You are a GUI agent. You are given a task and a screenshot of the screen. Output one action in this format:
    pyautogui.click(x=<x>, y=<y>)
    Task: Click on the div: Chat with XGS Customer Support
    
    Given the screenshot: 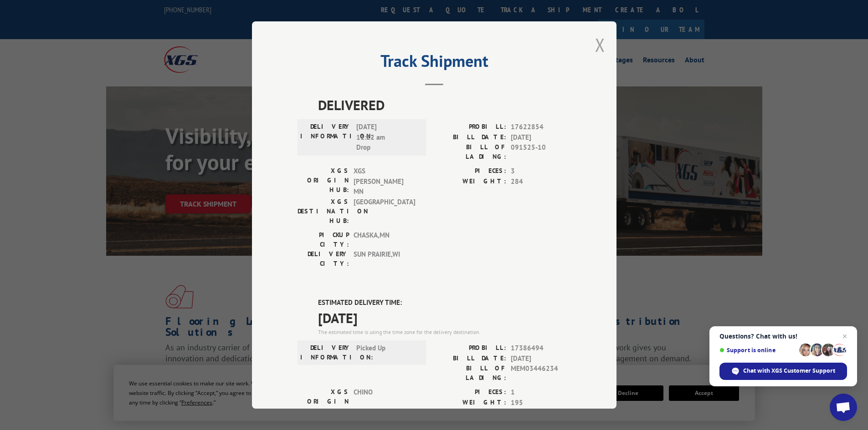 What is the action you would take?
    pyautogui.click(x=782, y=371)
    